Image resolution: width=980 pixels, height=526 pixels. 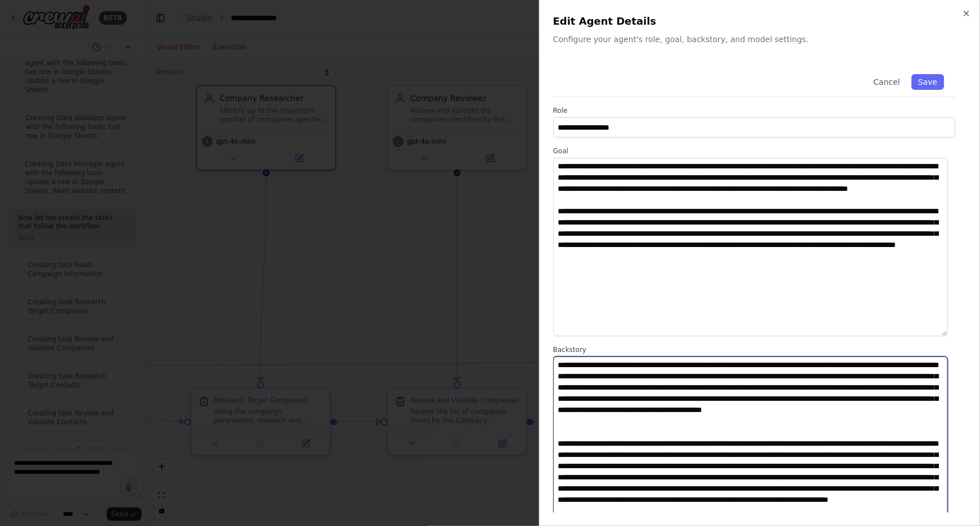 I want to click on p: Configure your agent's role, goal, backstory, and model settings., so click(x=760, y=40).